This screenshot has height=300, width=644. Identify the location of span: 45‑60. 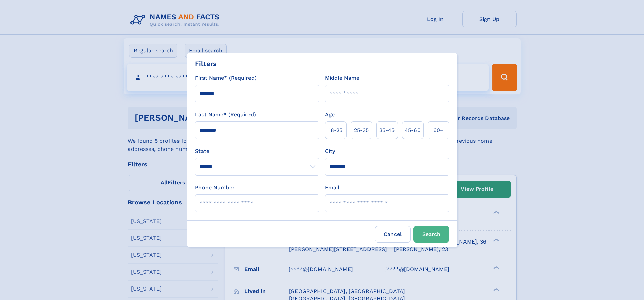
(413, 130).